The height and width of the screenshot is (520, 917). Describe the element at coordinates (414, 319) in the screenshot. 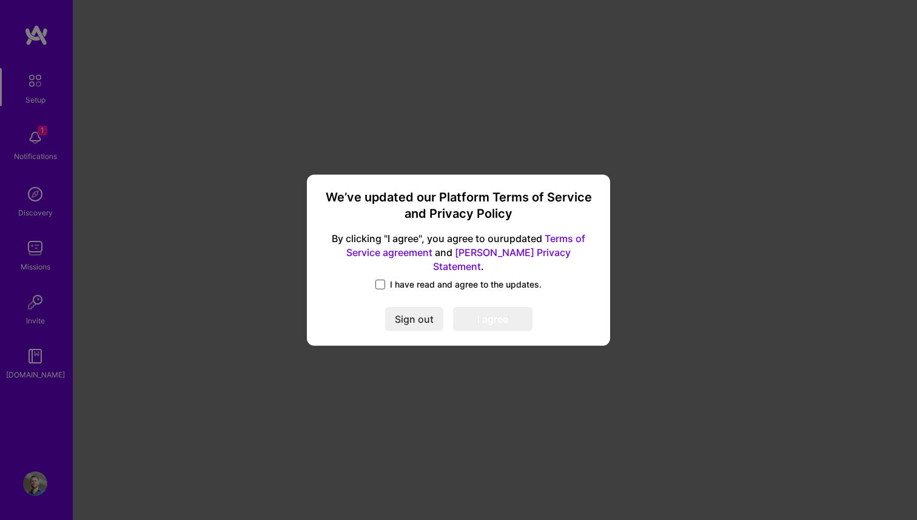

I see `button: Sign out` at that location.